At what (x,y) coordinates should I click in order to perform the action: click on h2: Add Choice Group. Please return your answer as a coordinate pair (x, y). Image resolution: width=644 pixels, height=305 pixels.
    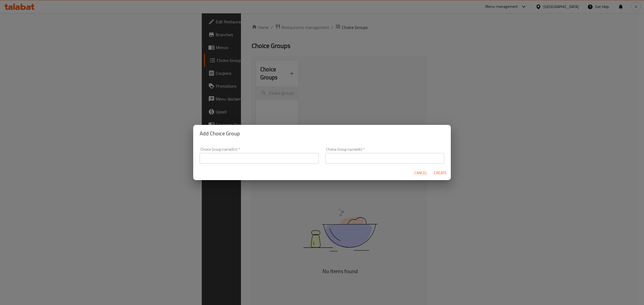
    Looking at the image, I should click on (322, 134).